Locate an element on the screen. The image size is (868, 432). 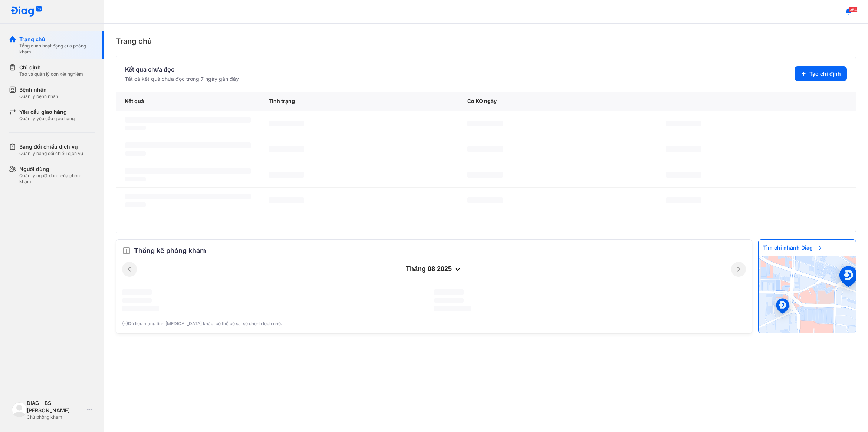
div: tháng 08 2025 is located at coordinates (434, 269).